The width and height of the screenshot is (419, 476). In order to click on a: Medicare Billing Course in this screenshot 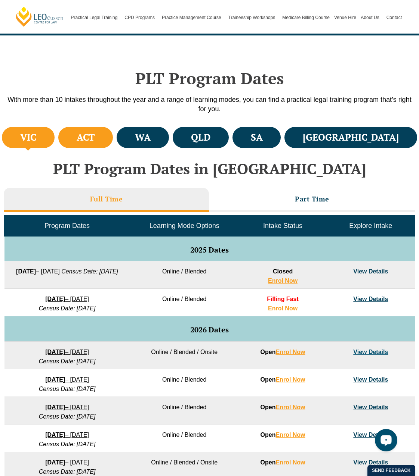, I will do `click(305, 18)`.